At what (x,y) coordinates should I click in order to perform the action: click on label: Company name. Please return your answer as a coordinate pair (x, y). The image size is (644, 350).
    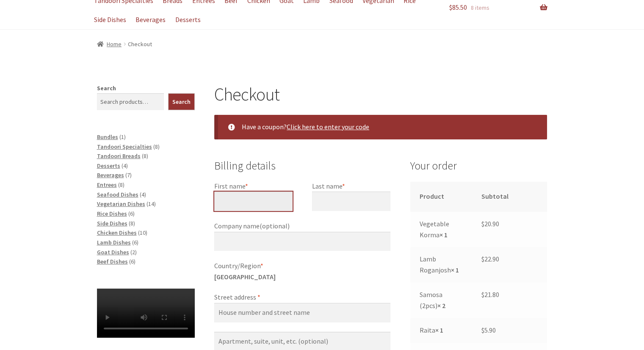
    Looking at the image, I should click on (302, 226).